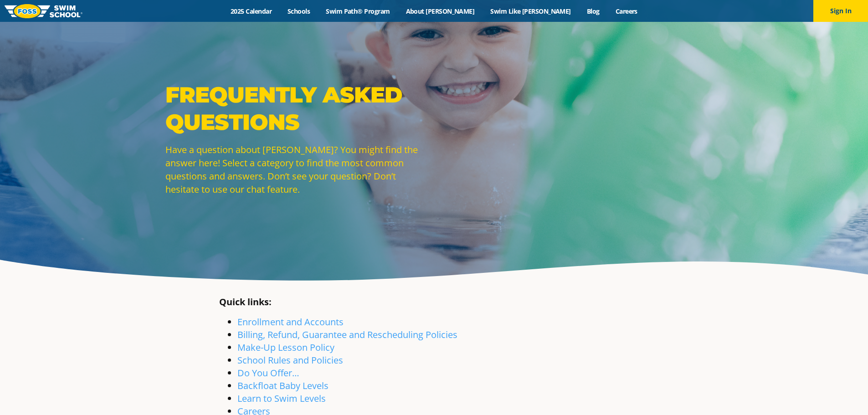 This screenshot has width=868, height=415. I want to click on a: Swim Path® Program, so click(358, 11).